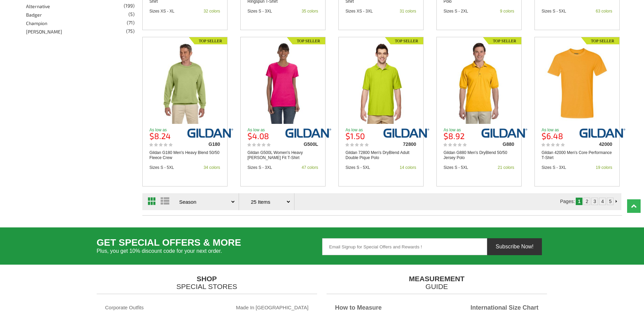 The width and height of the screenshot is (644, 311). What do you see at coordinates (130, 23) in the screenshot?
I see `span: (71)` at bounding box center [130, 23].